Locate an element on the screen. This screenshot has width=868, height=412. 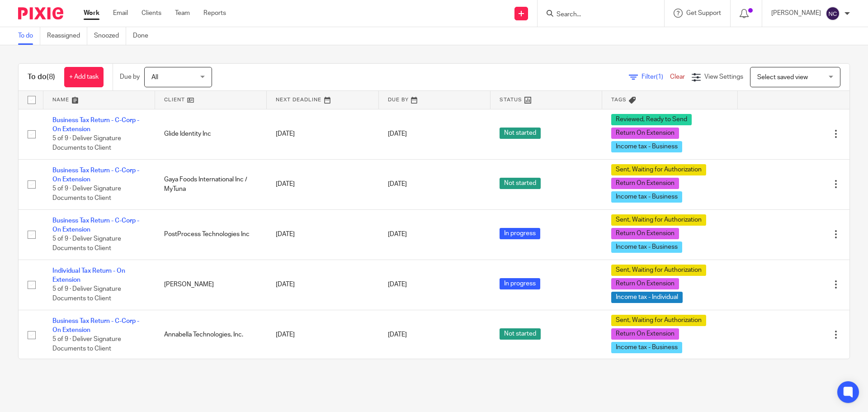
a: Individual Tax Return - On Extension is located at coordinates (88, 276).